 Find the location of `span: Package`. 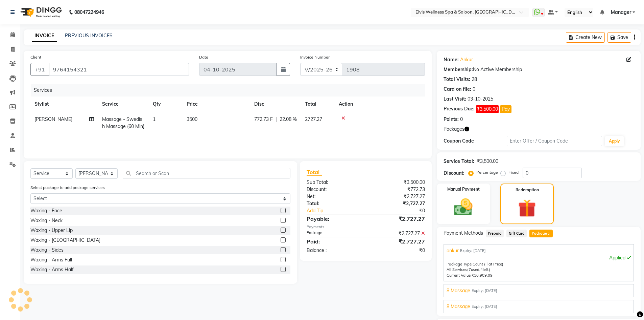

span: Package is located at coordinates (541, 233).